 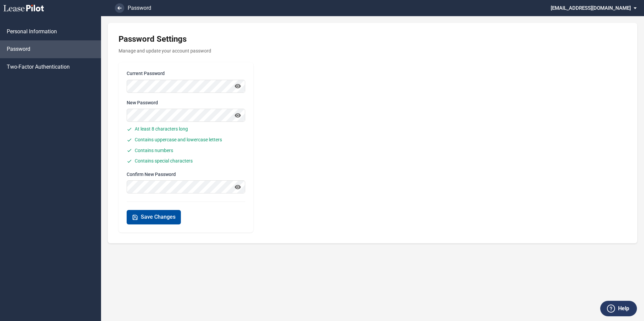 What do you see at coordinates (19, 49) in the screenshot?
I see `span: Password` at bounding box center [19, 49].